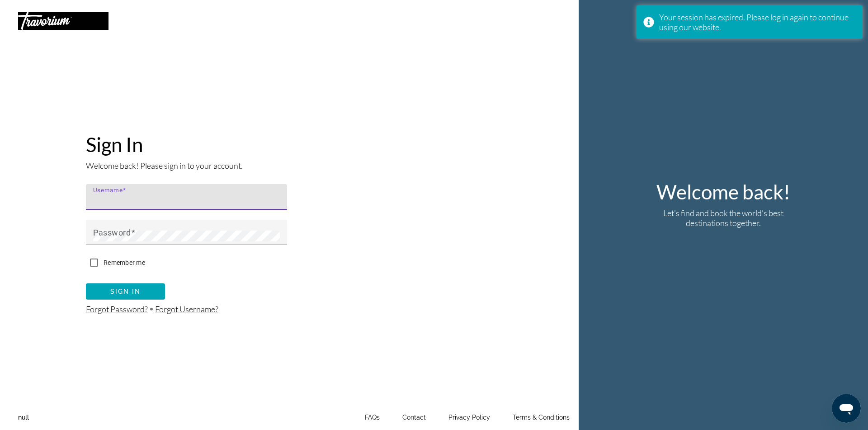 Image resolution: width=868 pixels, height=430 pixels. Describe the element at coordinates (372, 418) in the screenshot. I see `a: FAQs` at that location.